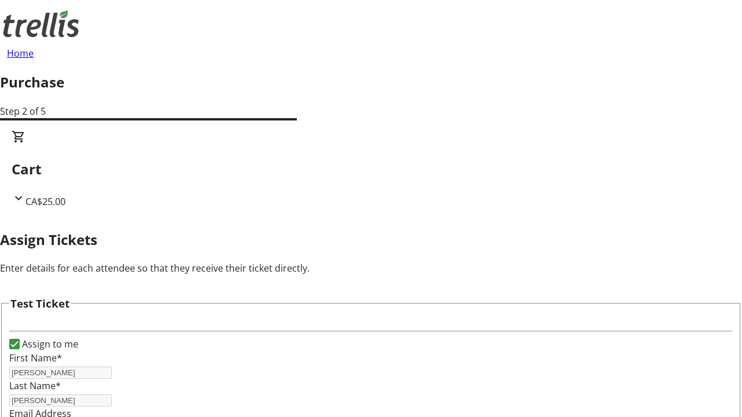 This screenshot has width=742, height=417. I want to click on span: CA$25.00, so click(45, 202).